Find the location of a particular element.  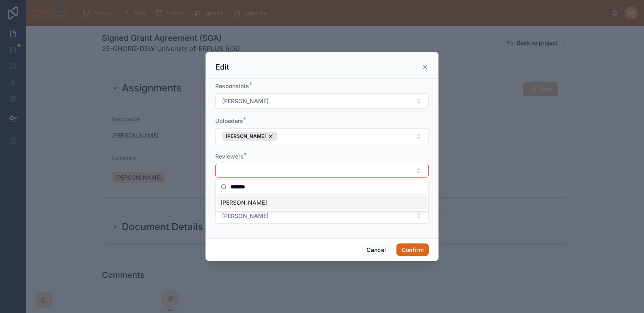

button: Cancel is located at coordinates (376, 250).